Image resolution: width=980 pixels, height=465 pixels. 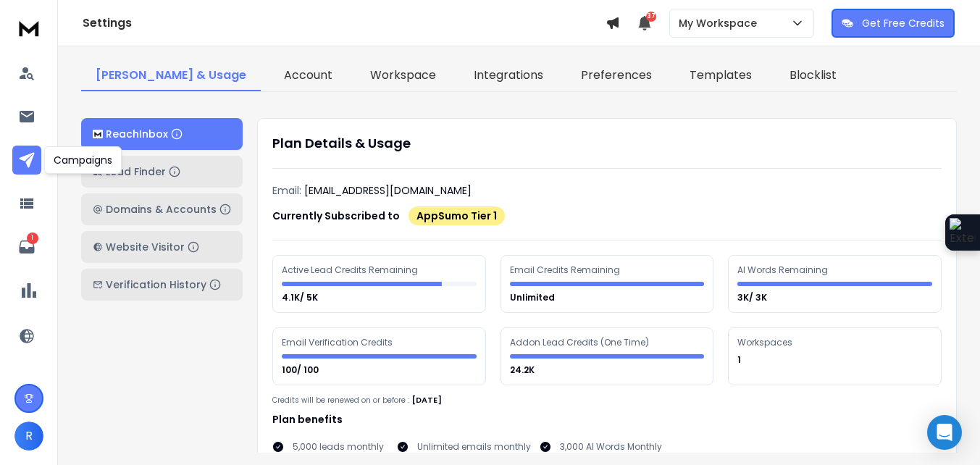 What do you see at coordinates (579, 343) in the screenshot?
I see `div: Addon Lead Credits (One Time)` at bounding box center [579, 343].